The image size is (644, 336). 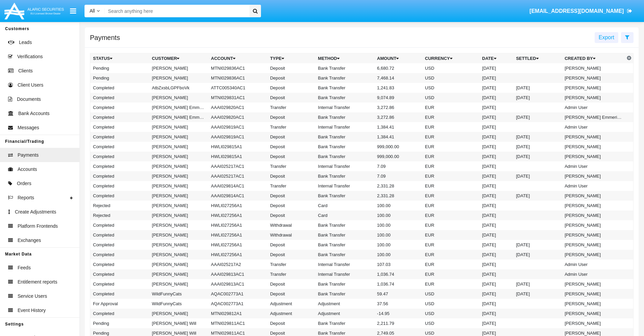 I want to click on td: MTNI029831AC1, so click(x=238, y=97).